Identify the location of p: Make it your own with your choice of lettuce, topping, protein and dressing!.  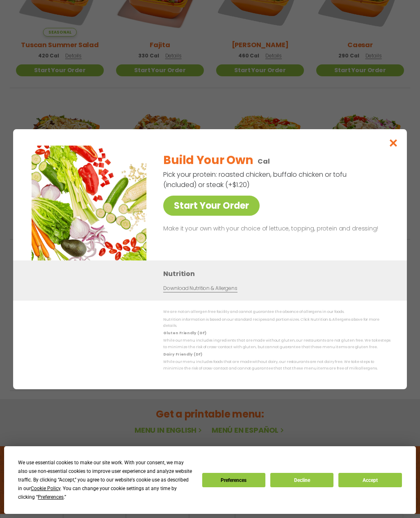
(275, 229).